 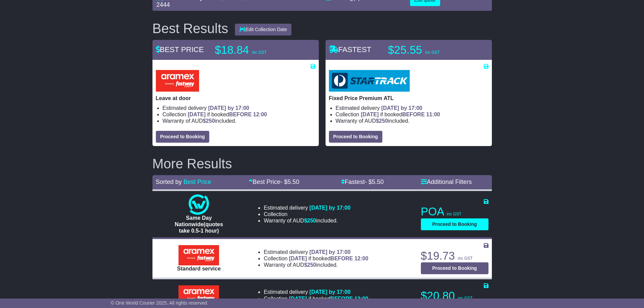 What do you see at coordinates (199, 224) in the screenshot?
I see `span: Same Day Nationwide(quotes take 0.5-1 hour)` at bounding box center [199, 224].